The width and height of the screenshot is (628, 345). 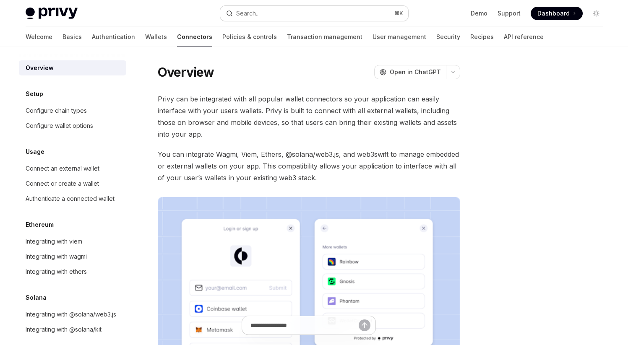 What do you see at coordinates (39, 68) in the screenshot?
I see `div: Overview` at bounding box center [39, 68].